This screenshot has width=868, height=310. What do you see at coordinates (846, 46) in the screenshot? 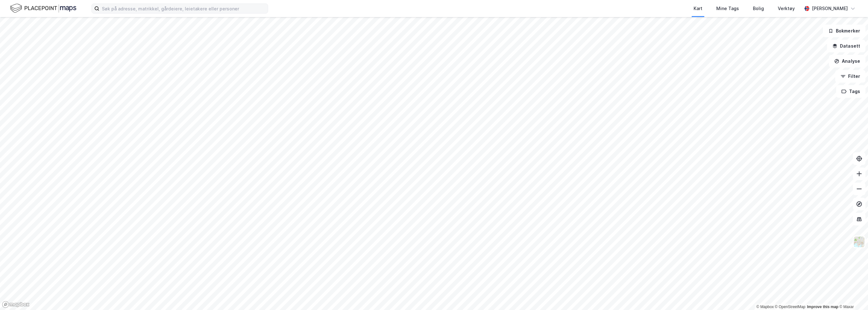
I see `button: Datasett` at bounding box center [846, 46].